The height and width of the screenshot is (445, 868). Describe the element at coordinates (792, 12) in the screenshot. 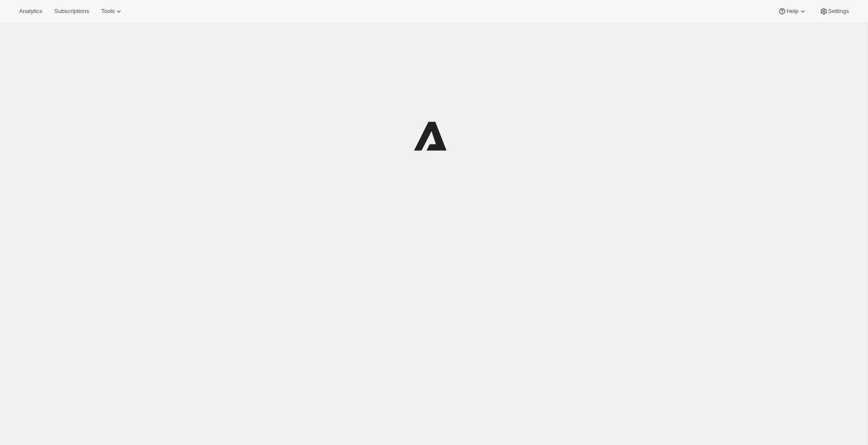

I see `button: Help` at that location.